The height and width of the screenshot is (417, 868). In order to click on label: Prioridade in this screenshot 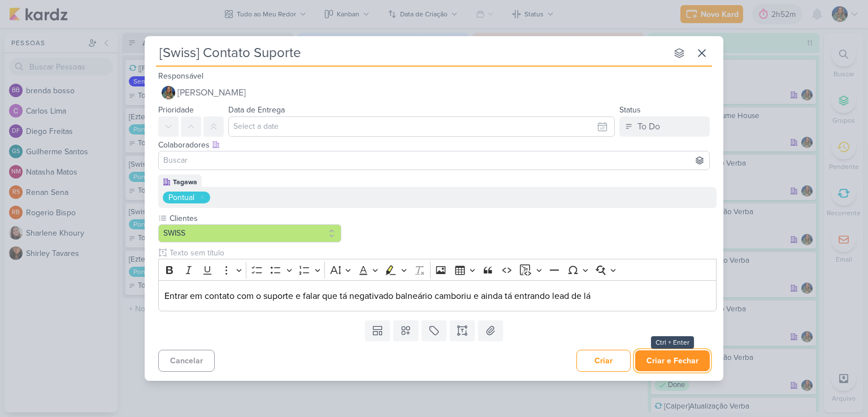, I will do `click(176, 109)`.